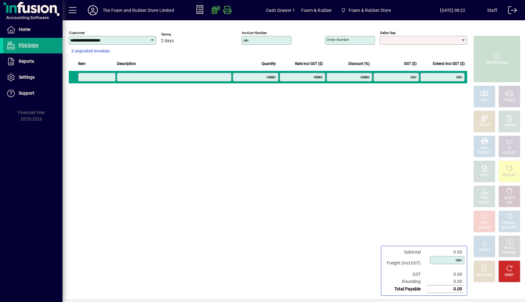 The height and width of the screenshot is (302, 525). I want to click on span: Support, so click(27, 93).